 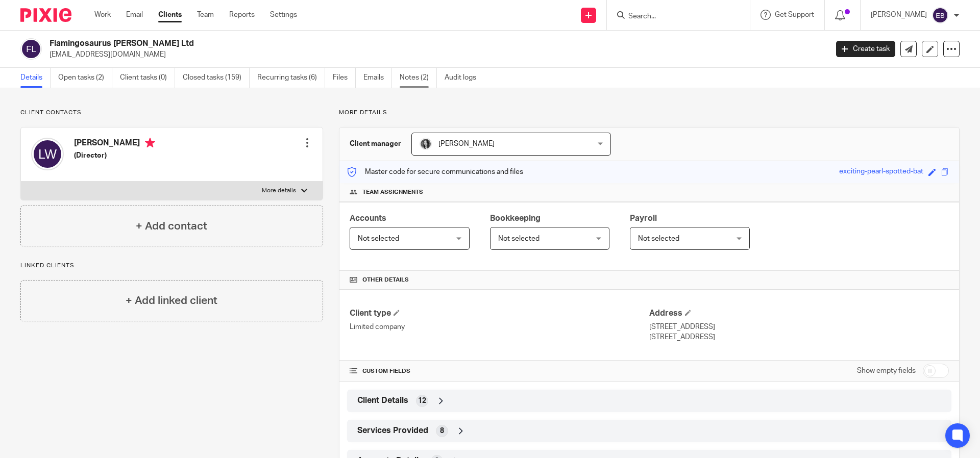 What do you see at coordinates (435, 172) in the screenshot?
I see `p: Master code for secure communications and files` at bounding box center [435, 172].